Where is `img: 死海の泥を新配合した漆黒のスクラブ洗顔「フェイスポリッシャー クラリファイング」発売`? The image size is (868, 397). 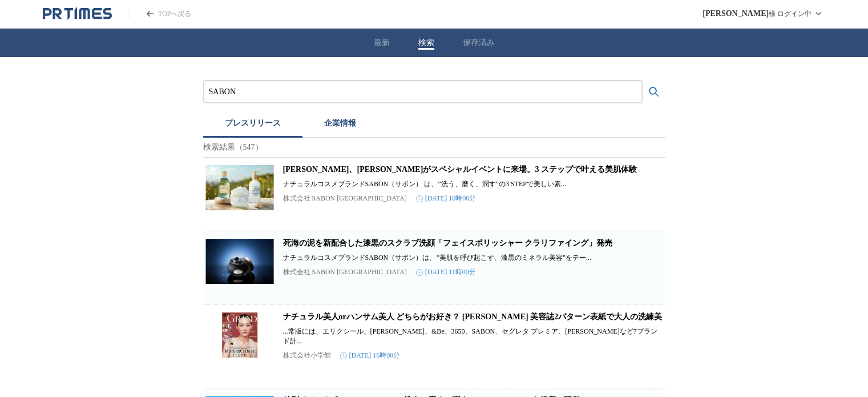
img: 死海の泥を新配合した漆黒のスクラブ洗顔「フェイスポリッシャー クラリファイング」発売 is located at coordinates (239, 261).